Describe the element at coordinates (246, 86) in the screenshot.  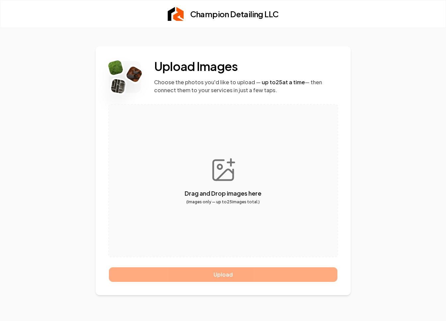
I see `p: Choose the photos you'd like to upload — — then connect them to your services in just a few taps.` at that location.